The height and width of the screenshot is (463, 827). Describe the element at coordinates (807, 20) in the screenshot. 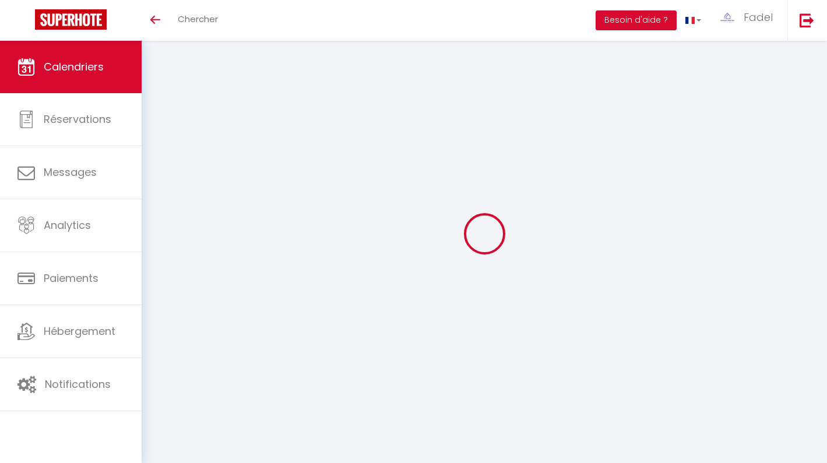

I see `img: logout` at that location.